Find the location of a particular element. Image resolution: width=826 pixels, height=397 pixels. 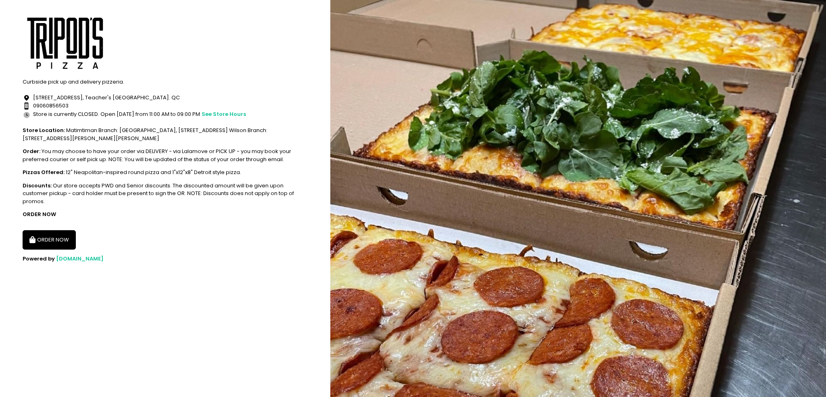

button: ORDER NOW is located at coordinates (49, 240).